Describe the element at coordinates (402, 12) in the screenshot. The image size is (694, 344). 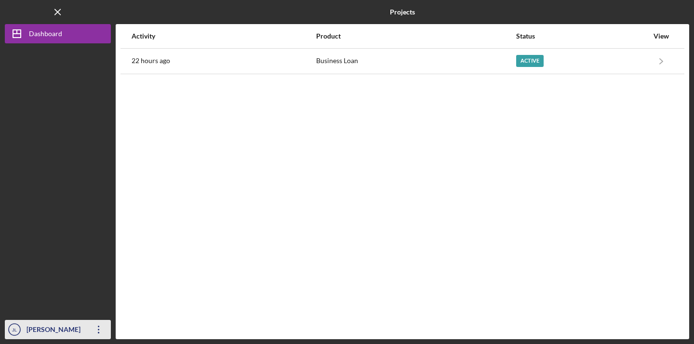
I see `b: Projects` at that location.